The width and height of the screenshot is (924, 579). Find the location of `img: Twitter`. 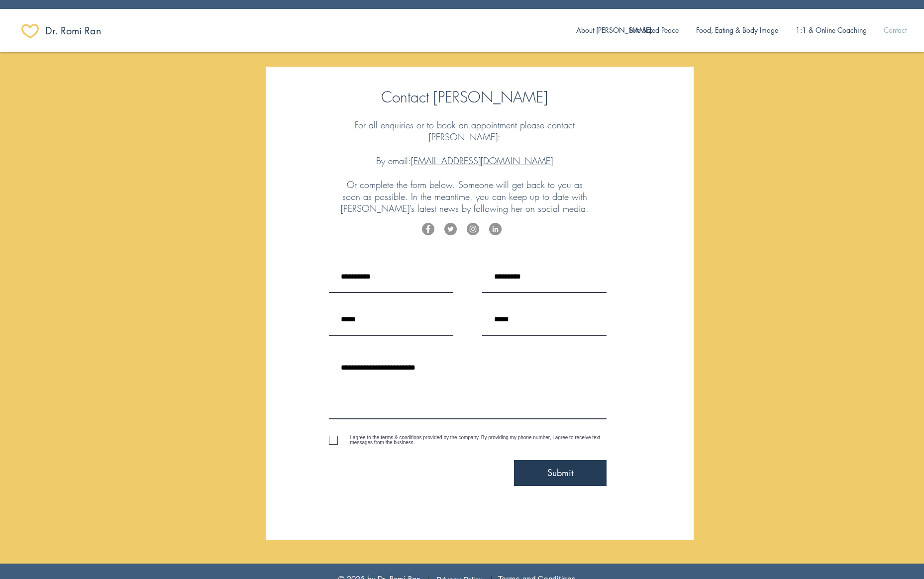

img: Twitter is located at coordinates (450, 229).